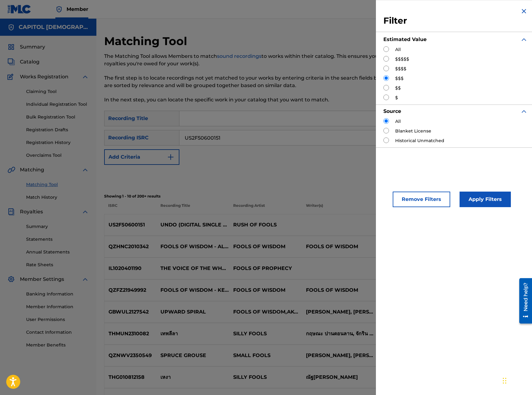  What do you see at coordinates (413, 131) in the screenshot?
I see `label: Blanket License` at bounding box center [413, 131].